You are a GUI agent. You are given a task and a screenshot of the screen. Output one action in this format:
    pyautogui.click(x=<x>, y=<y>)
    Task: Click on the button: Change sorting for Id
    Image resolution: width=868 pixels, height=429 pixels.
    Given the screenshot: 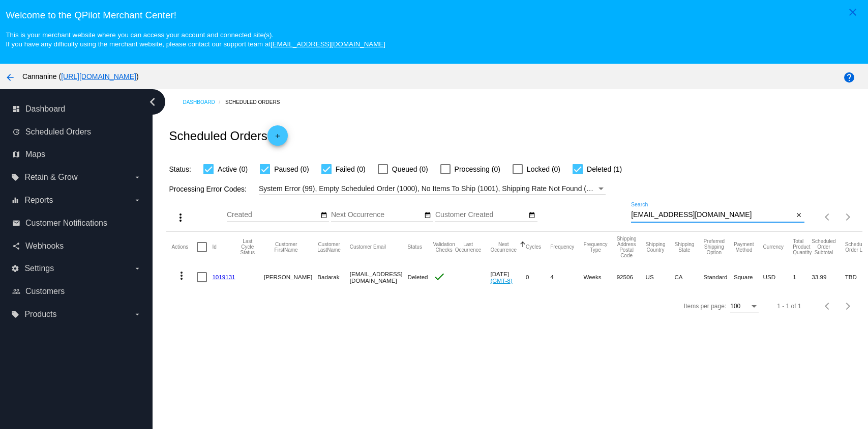 What is the action you would take?
    pyautogui.click(x=214, y=247)
    